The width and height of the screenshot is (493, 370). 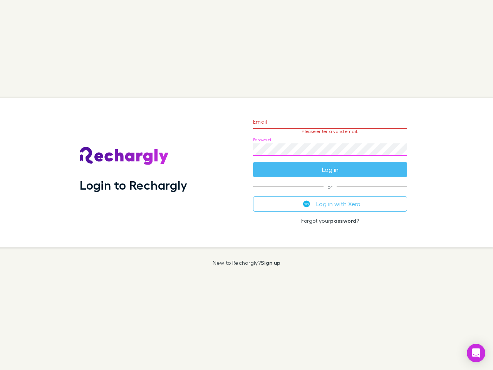 What do you see at coordinates (270, 262) in the screenshot?
I see `a: Sign up` at bounding box center [270, 262].